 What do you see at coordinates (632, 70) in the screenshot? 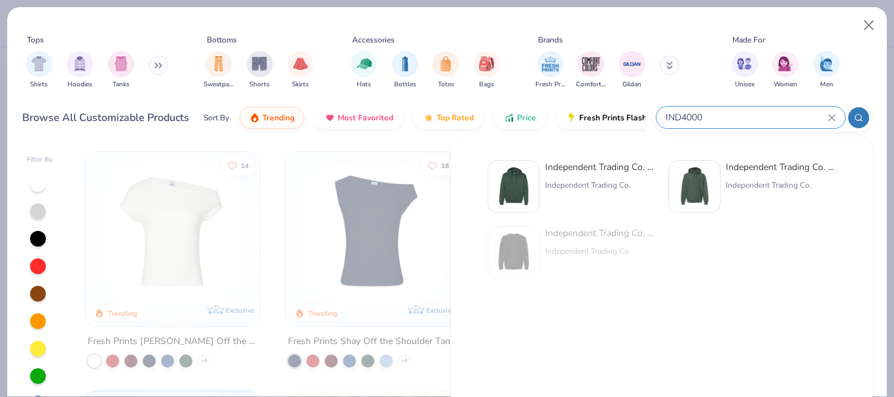
I see `div: filter for Gildan` at bounding box center [632, 70].